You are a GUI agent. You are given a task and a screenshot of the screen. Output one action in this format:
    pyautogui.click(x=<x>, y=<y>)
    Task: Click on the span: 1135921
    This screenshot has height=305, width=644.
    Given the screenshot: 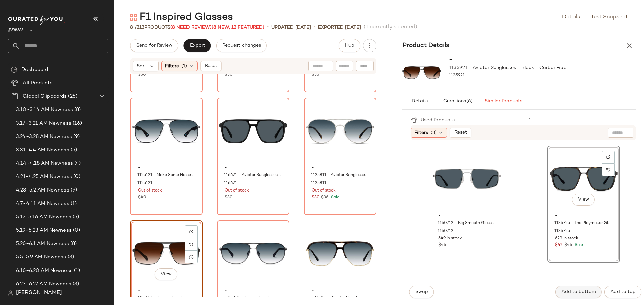 What is the action you would take?
    pyautogui.click(x=457, y=76)
    